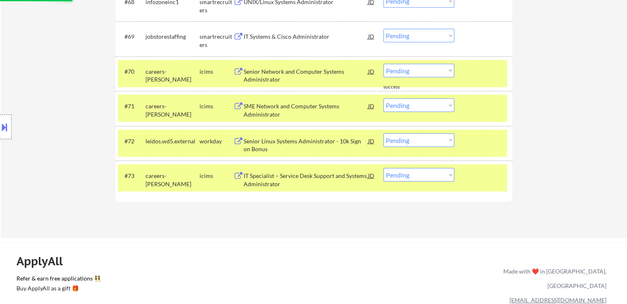  Describe the element at coordinates (58, 289) in the screenshot. I see `a: Buy ApplyAll as a gift 🎁` at that location.